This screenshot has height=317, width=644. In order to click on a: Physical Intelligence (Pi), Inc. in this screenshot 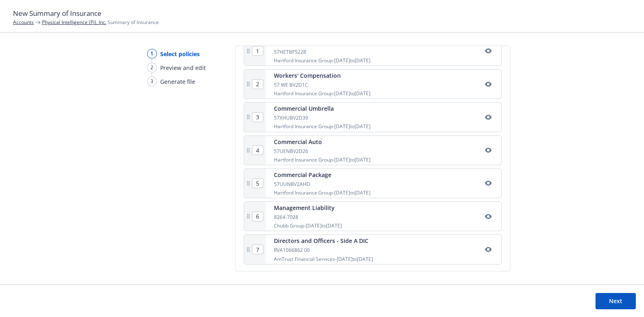, I will do `click(74, 22)`.